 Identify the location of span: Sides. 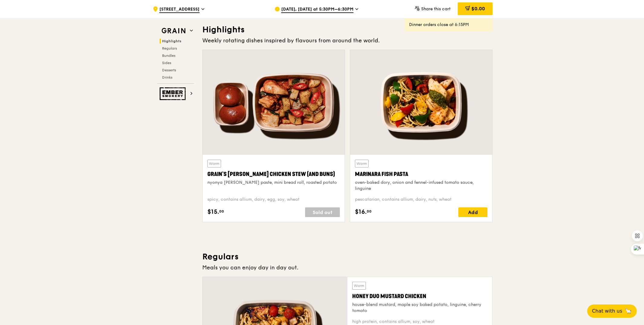
(166, 63).